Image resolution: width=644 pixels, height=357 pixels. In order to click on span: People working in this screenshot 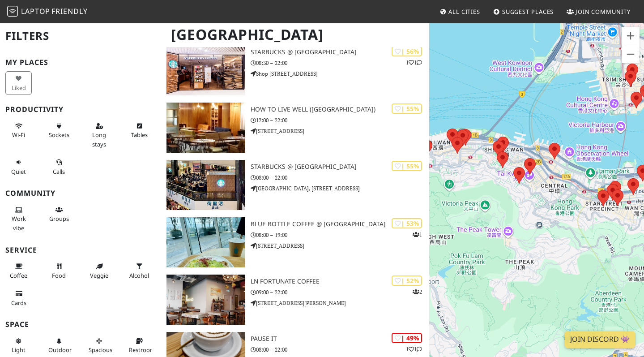, I will do `click(19, 223)`.